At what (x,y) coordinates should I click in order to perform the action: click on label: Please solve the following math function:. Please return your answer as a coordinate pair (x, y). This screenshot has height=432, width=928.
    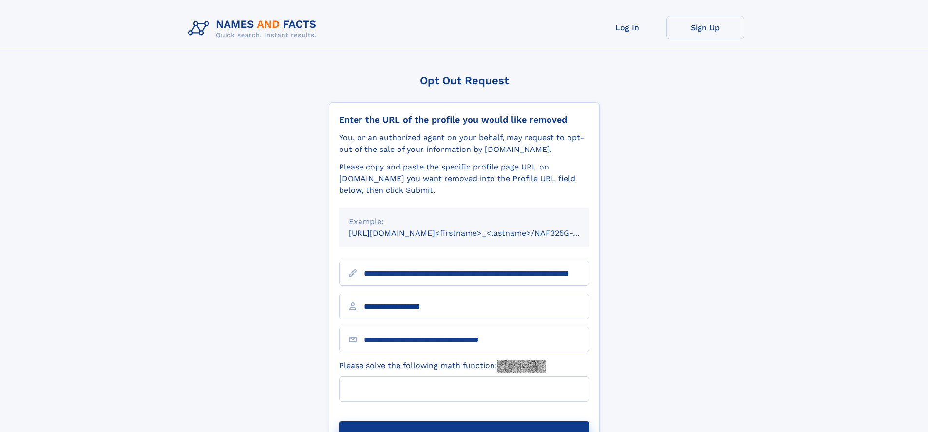
    Looking at the image, I should click on (442, 366).